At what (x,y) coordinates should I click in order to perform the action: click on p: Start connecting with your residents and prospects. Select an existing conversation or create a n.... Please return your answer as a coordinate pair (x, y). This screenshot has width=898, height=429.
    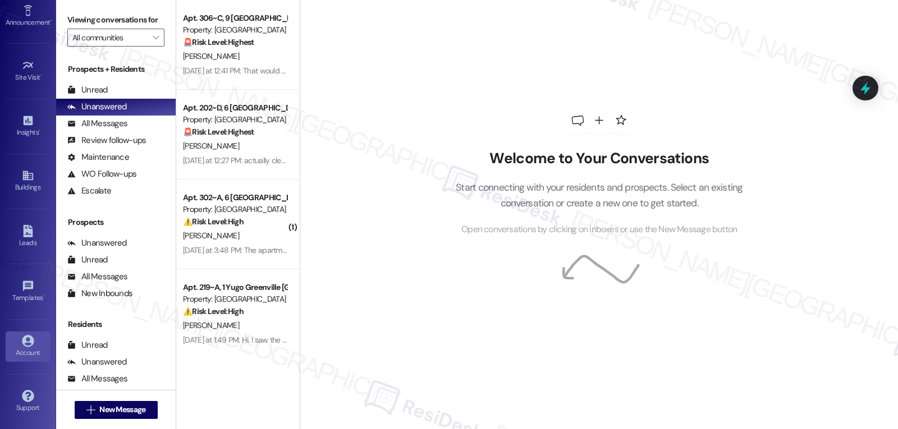
    Looking at the image, I should click on (600, 195).